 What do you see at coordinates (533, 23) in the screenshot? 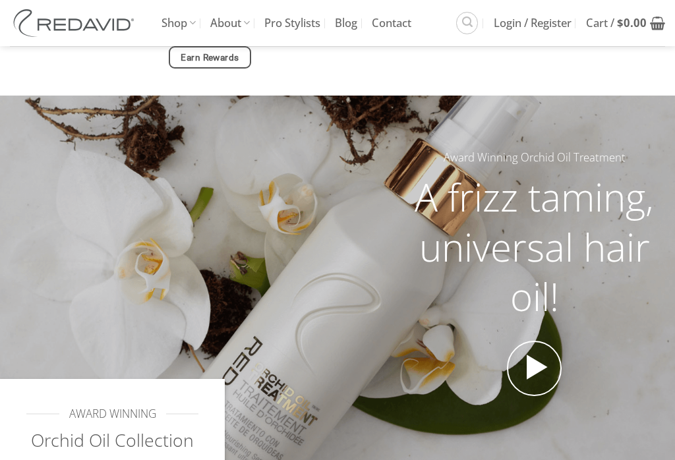
I see `span: Login / Register` at bounding box center [533, 23].